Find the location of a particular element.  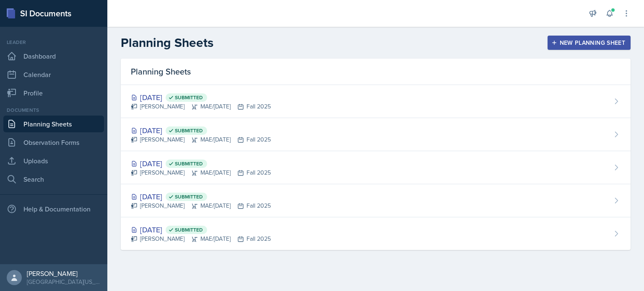

div: Leader is located at coordinates (54, 42).